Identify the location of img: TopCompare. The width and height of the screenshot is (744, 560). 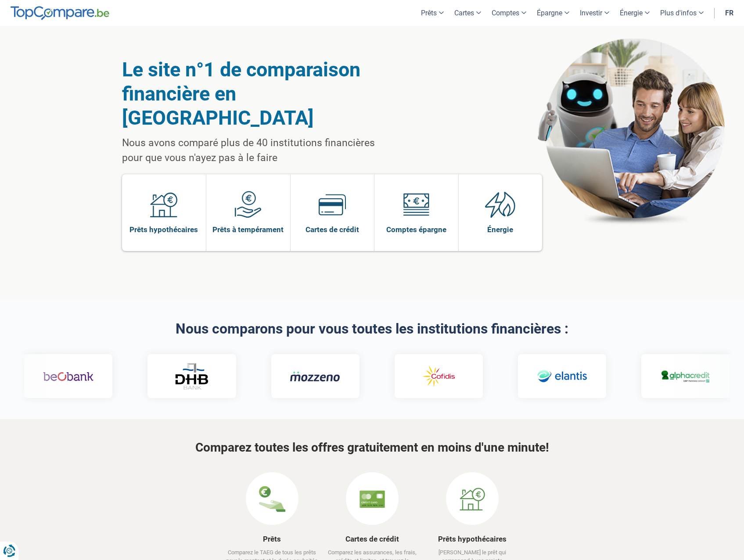
(59, 13).